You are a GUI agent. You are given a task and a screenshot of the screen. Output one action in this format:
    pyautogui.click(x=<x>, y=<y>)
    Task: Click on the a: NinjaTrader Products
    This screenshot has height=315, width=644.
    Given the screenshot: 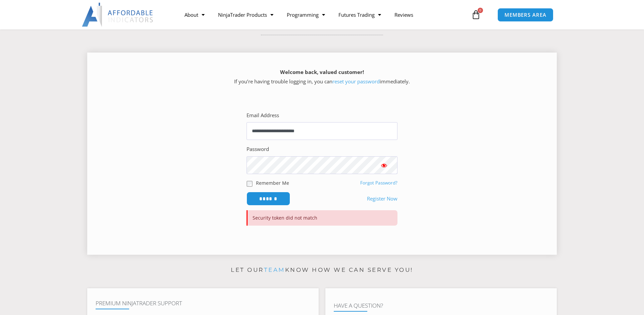 What is the action you would take?
    pyautogui.click(x=246, y=15)
    